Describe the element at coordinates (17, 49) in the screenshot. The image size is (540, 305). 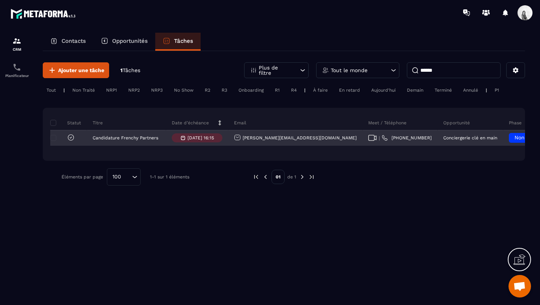
I see `p: CRM` at that location.